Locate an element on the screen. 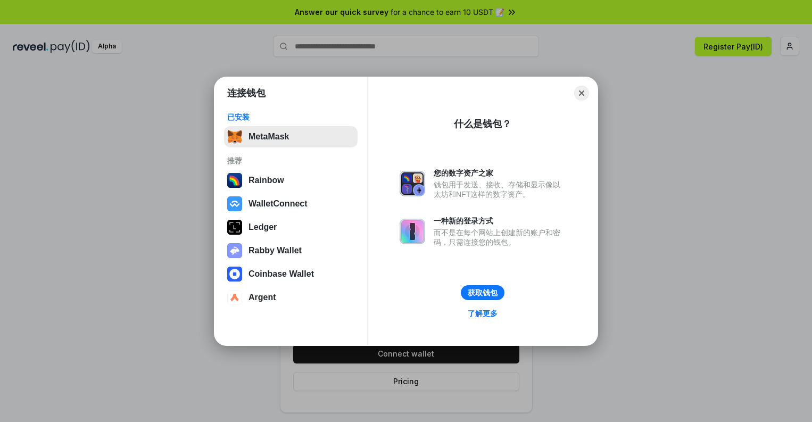 Image resolution: width=812 pixels, height=422 pixels. a: 了解更多 is located at coordinates (483, 313).